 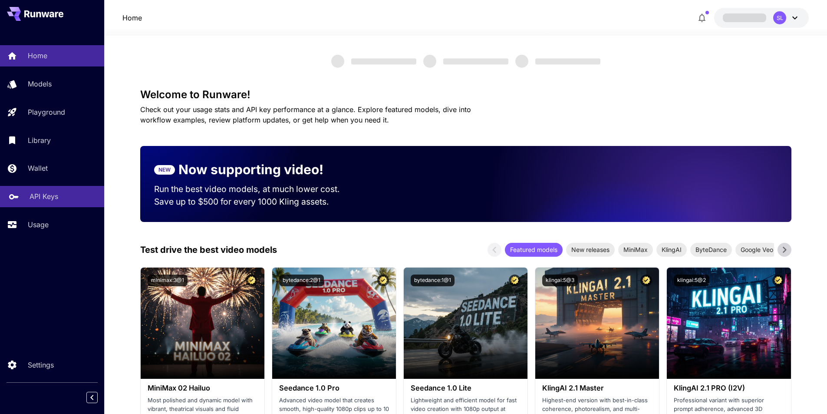 I want to click on span: KlingAI, so click(x=672, y=249).